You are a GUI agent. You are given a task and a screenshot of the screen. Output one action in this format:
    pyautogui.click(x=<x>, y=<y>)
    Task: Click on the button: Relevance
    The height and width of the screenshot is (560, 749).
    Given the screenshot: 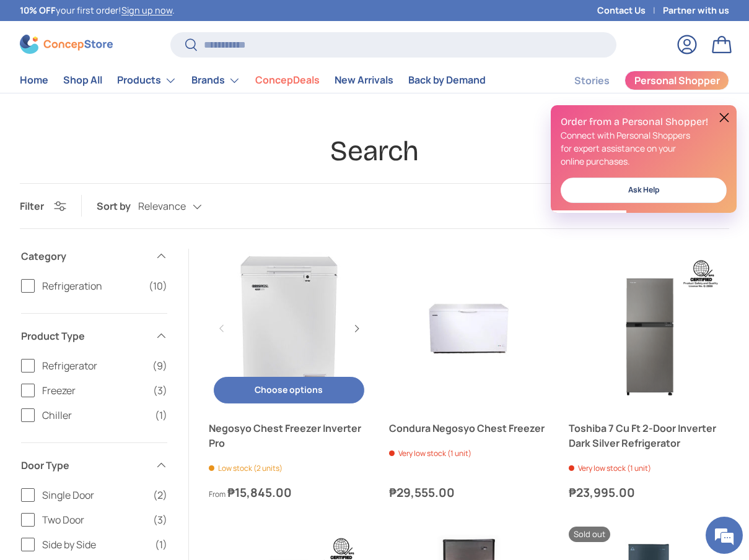 What is the action you would take?
    pyautogui.click(x=182, y=206)
    